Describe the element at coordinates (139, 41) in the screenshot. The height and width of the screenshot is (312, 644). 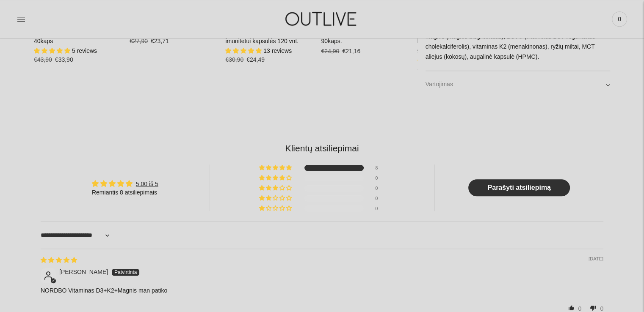
I see `s: €27,90` at that location.